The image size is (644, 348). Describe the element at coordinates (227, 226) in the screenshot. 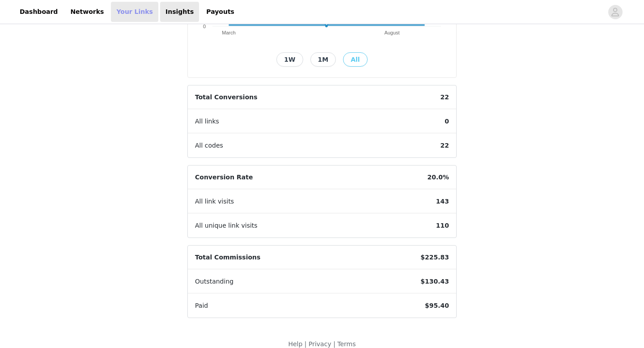

I see `span: All unique link visits` at that location.